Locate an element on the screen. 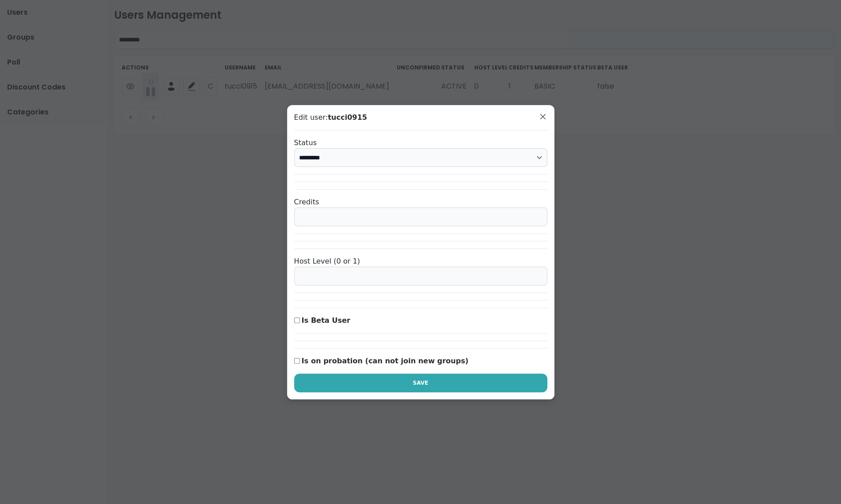  b: tucci0915 is located at coordinates (347, 117).